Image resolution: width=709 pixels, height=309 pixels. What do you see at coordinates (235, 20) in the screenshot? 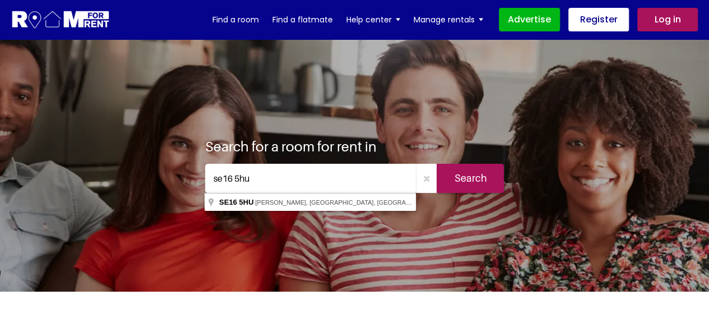
I see `a: Find a room` at bounding box center [235, 20].